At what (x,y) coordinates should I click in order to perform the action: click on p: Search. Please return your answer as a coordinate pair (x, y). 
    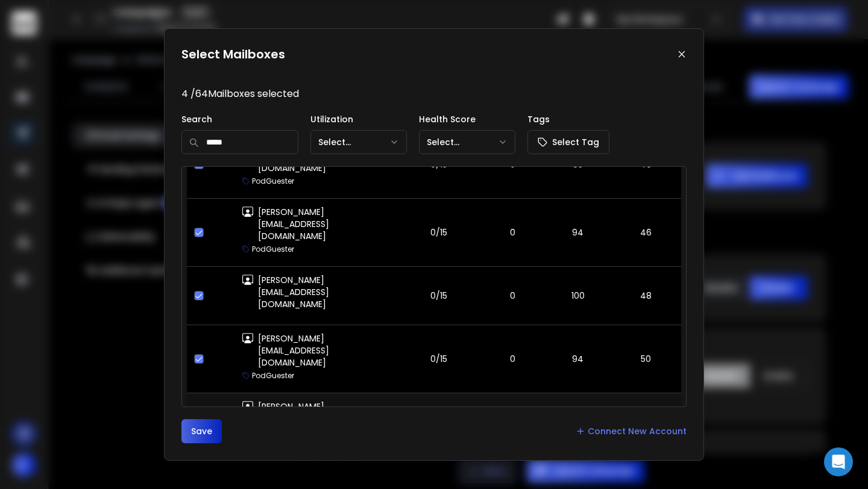
    Looking at the image, I should click on (240, 119).